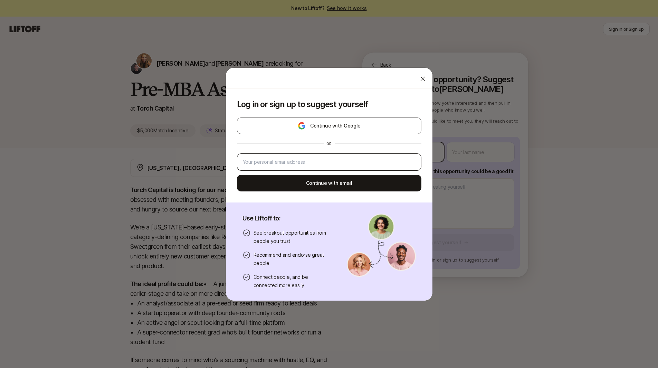 The height and width of the screenshot is (368, 658). Describe the element at coordinates (292, 281) in the screenshot. I see `p: Connect people, and be connected more easily` at that location.